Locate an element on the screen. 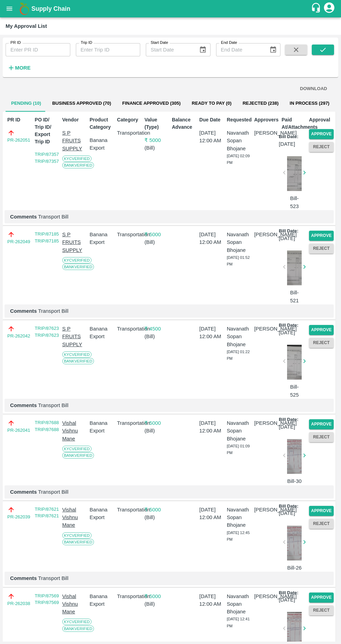 The image size is (341, 644). label: End Date is located at coordinates (229, 43).